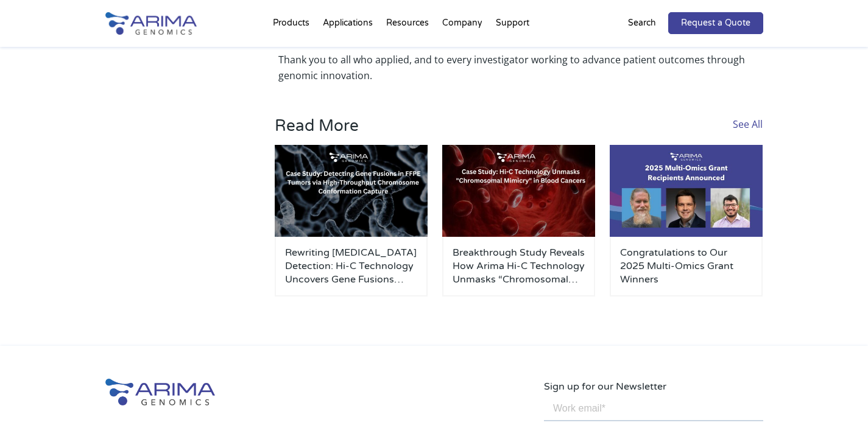 This screenshot has width=868, height=431. Describe the element at coordinates (642, 23) in the screenshot. I see `p: Search` at that location.